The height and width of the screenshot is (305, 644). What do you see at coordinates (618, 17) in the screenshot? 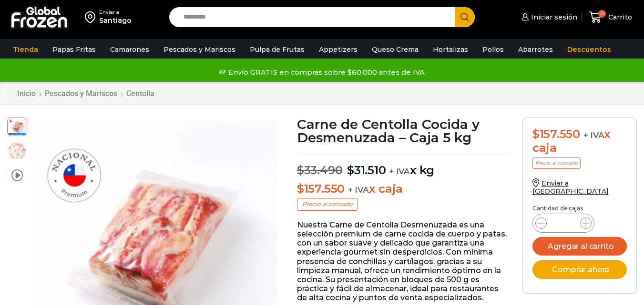
I see `span: Carrito` at bounding box center [618, 17].